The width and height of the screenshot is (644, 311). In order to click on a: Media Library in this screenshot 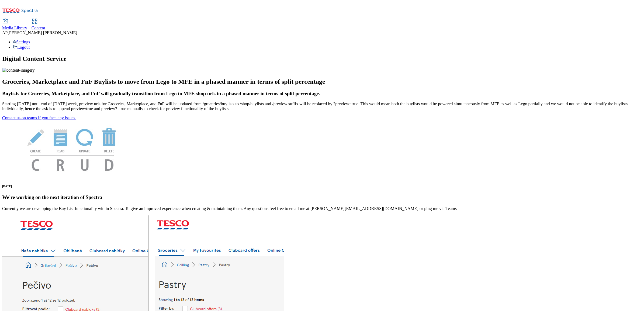, I will do `click(15, 25)`.